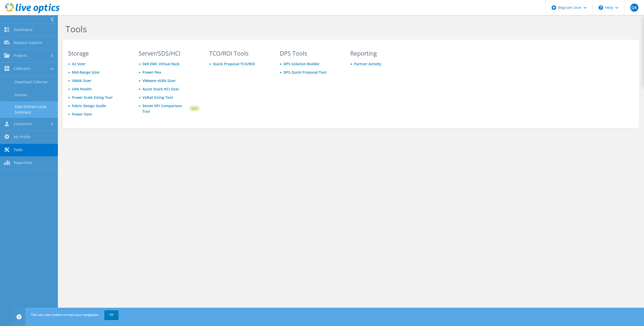 This screenshot has height=326, width=644. I want to click on h1: Tools, so click(237, 29).